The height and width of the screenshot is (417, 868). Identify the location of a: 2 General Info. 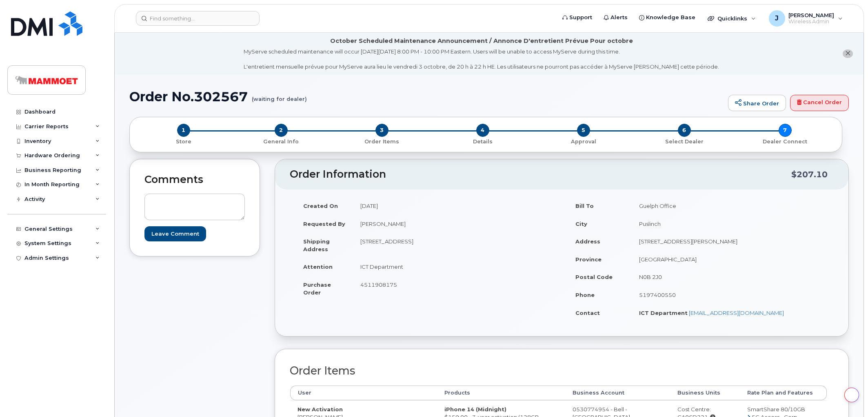
(281, 141).